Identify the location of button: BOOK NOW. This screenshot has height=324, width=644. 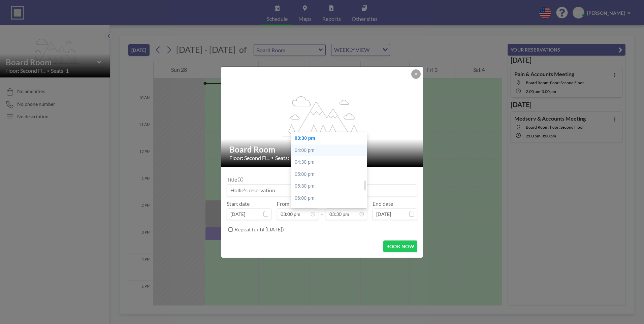
(400, 246).